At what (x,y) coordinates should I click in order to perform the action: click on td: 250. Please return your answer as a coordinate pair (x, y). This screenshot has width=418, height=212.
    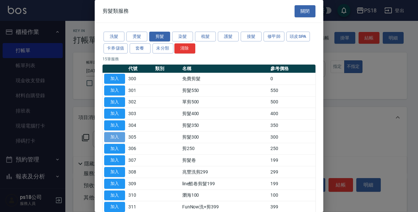
    Looking at the image, I should click on (292, 149).